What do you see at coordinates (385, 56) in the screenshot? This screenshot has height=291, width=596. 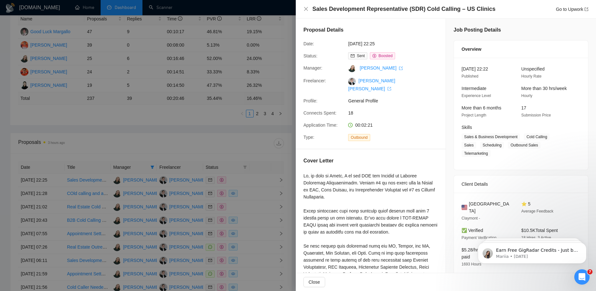 I see `span: Boosted` at bounding box center [385, 56].